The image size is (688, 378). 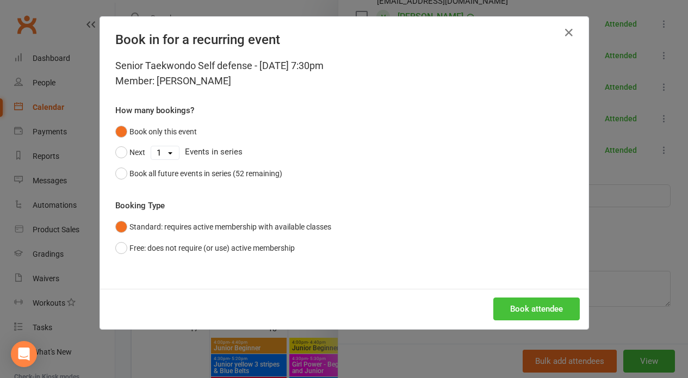 What do you see at coordinates (198, 173) in the screenshot?
I see `button: Book all future events in series (52 remaining)` at bounding box center [198, 173].